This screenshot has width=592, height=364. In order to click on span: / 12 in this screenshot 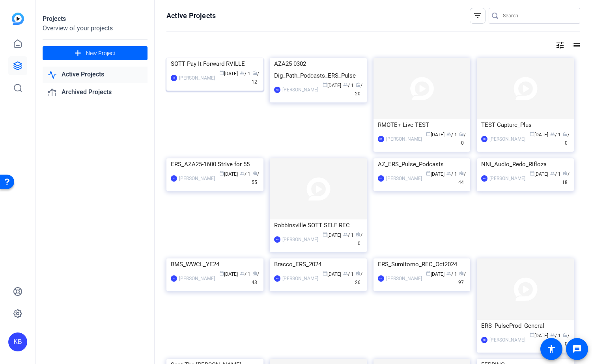, I will do `click(255, 78)`.